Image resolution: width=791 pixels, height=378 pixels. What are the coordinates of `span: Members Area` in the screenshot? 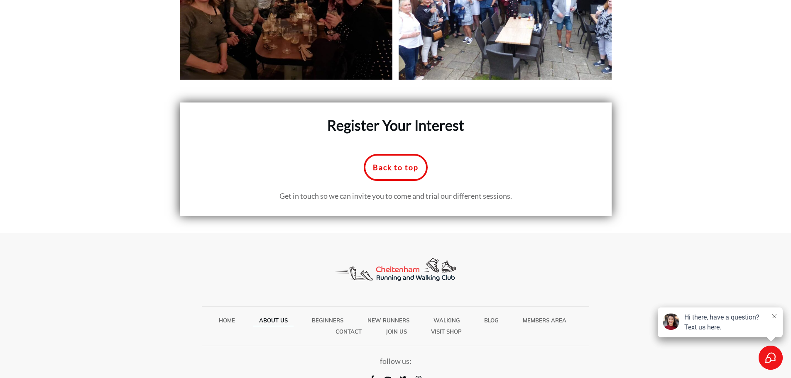 It's located at (544, 320).